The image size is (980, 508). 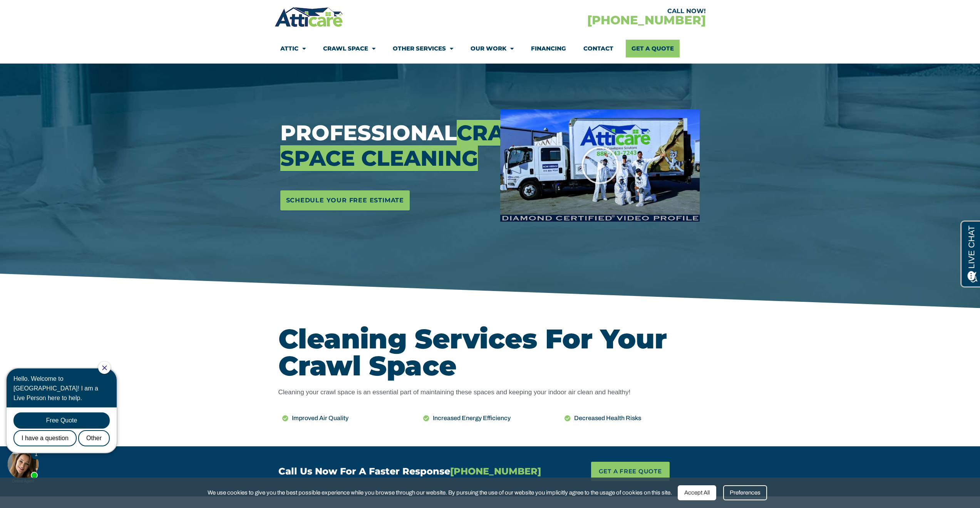 What do you see at coordinates (652, 48) in the screenshot?
I see `a: Get A Quote` at bounding box center [652, 48].